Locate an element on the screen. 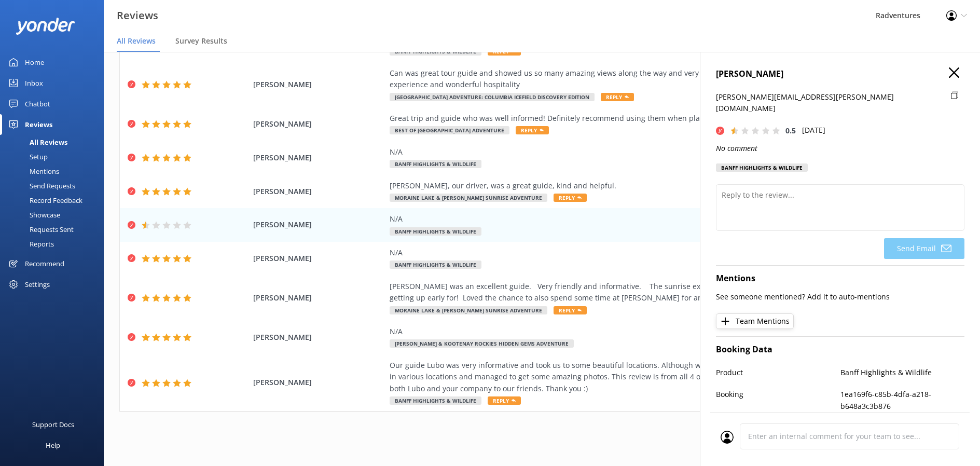  div: Help is located at coordinates (53, 446).